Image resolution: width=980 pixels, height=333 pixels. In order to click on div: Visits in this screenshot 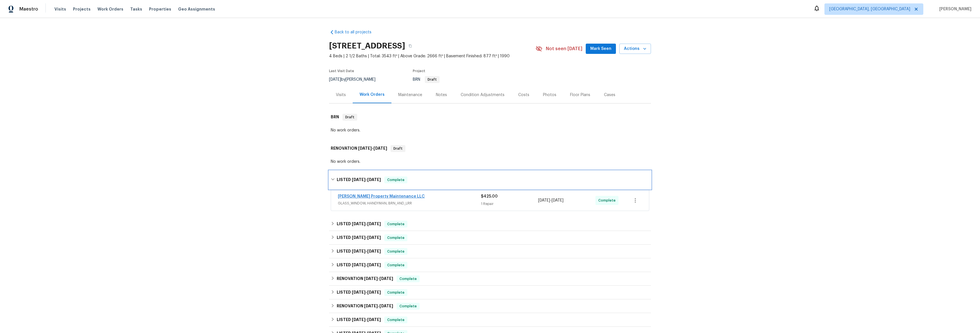, I will do `click(340, 95)`.